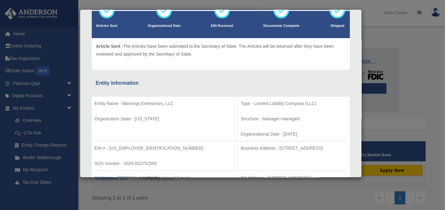 The image size is (445, 210). Describe the element at coordinates (164, 164) in the screenshot. I see `p: SOS number - 2025-001752505` at that location.